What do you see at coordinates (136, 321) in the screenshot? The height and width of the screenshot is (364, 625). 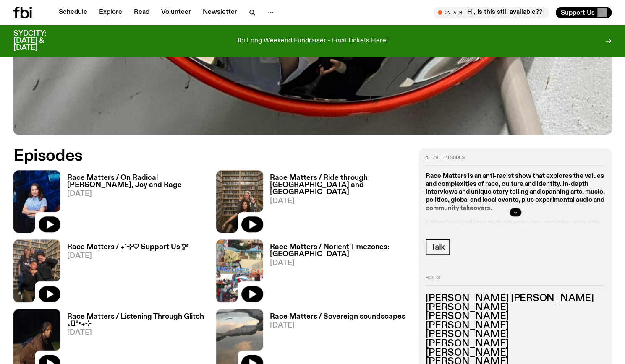 I see `h3: Race Matters / Listening Through Glitch ｡𖦹°‧₊⊹` at bounding box center [136, 321].